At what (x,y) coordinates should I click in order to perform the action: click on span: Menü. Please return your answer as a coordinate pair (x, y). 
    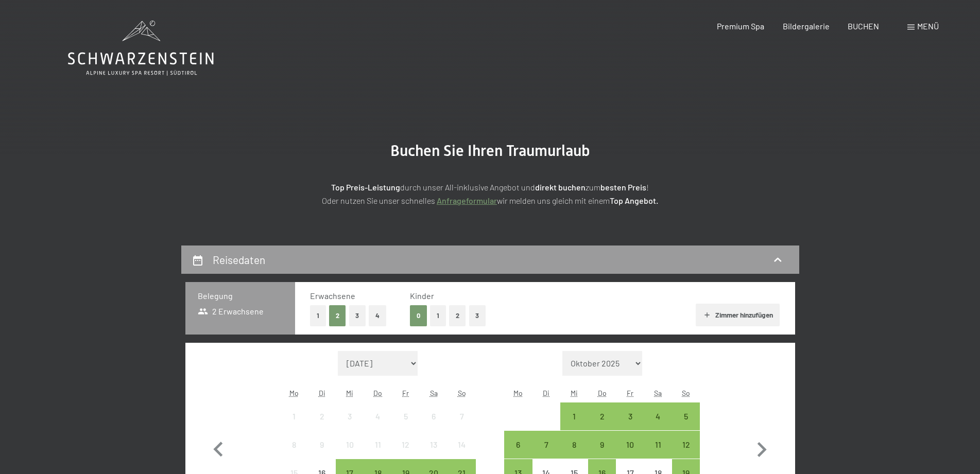
    Looking at the image, I should click on (928, 26).